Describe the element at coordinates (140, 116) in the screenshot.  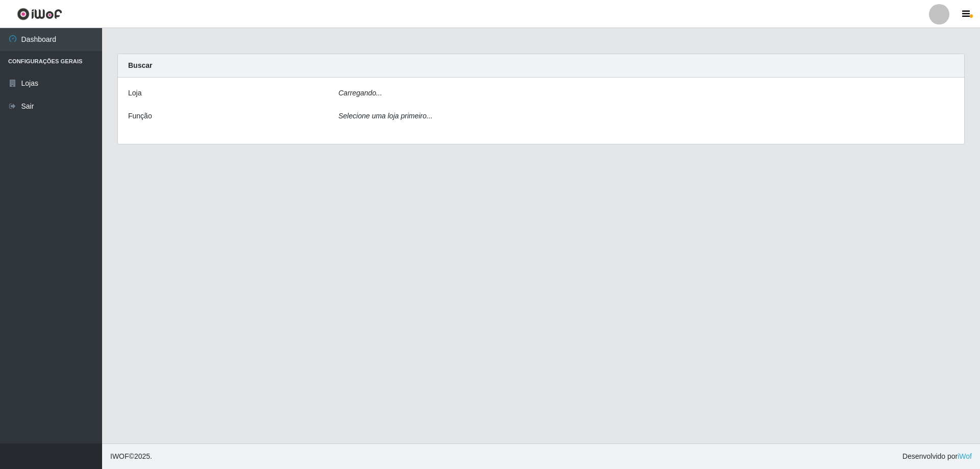
I see `label: Função` at that location.